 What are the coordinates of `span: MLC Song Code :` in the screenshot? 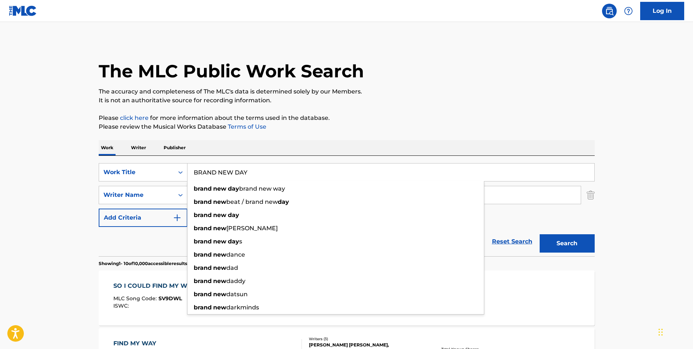 It's located at (136, 299).